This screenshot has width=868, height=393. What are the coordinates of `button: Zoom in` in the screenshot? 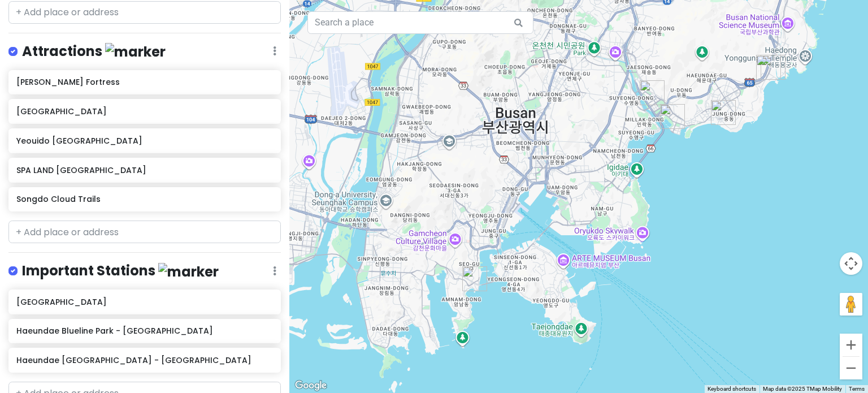 It's located at (851, 345).